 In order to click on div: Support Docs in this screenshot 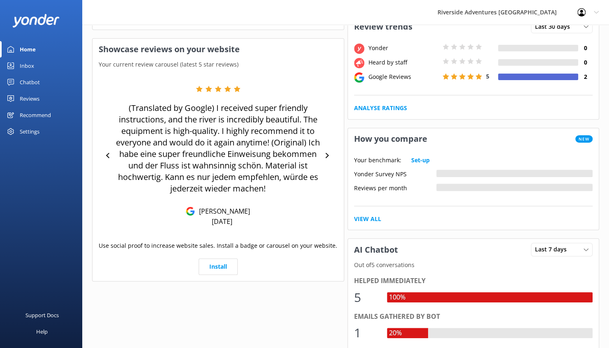, I will do `click(42, 315)`.